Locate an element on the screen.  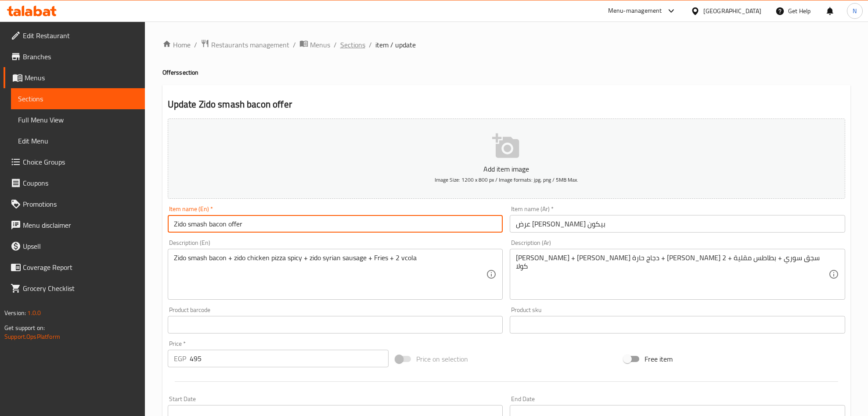
span: 1.0.0 is located at coordinates (34, 313).